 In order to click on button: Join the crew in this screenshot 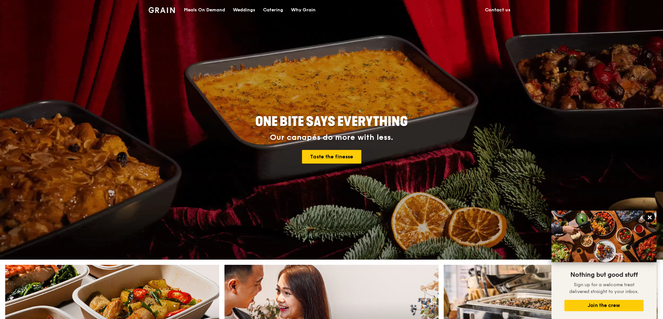, I will do `click(604, 305)`.